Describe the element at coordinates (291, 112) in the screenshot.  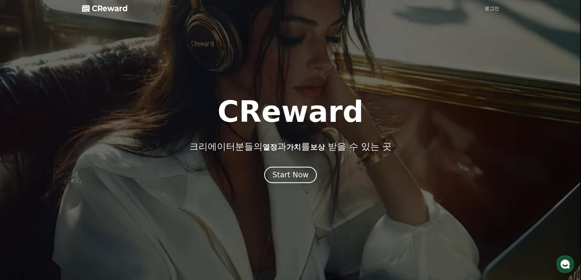
I see `h1: CReward` at that location.